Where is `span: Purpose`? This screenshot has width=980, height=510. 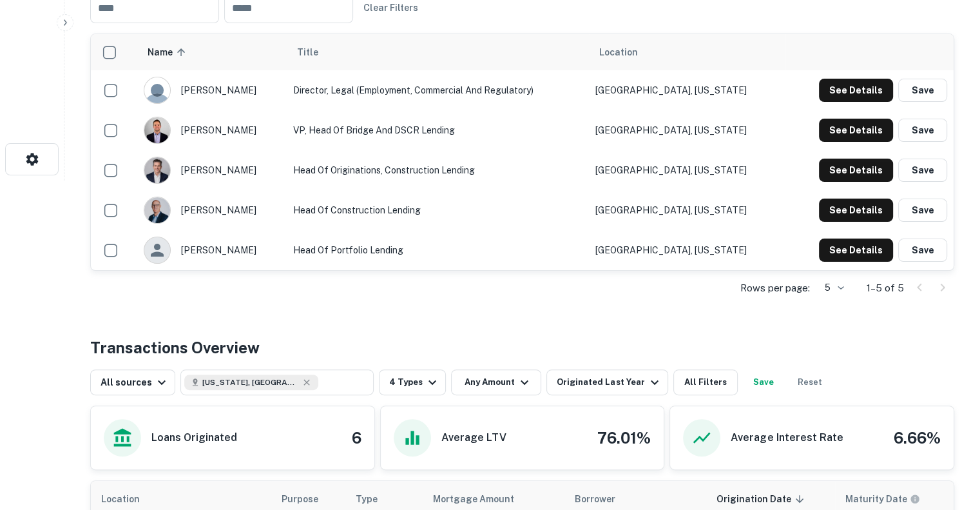
span: Purpose is located at coordinates (308, 499).